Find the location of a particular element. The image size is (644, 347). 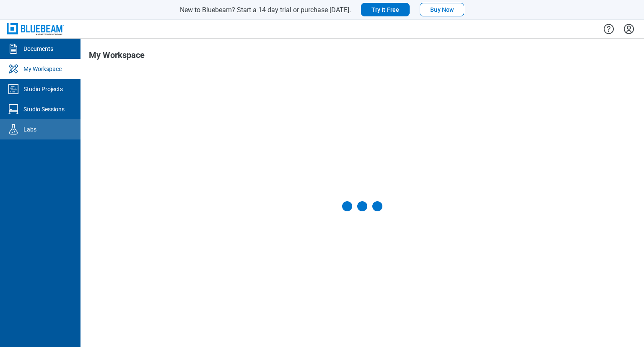

button: Buy Now is located at coordinates (442, 9).